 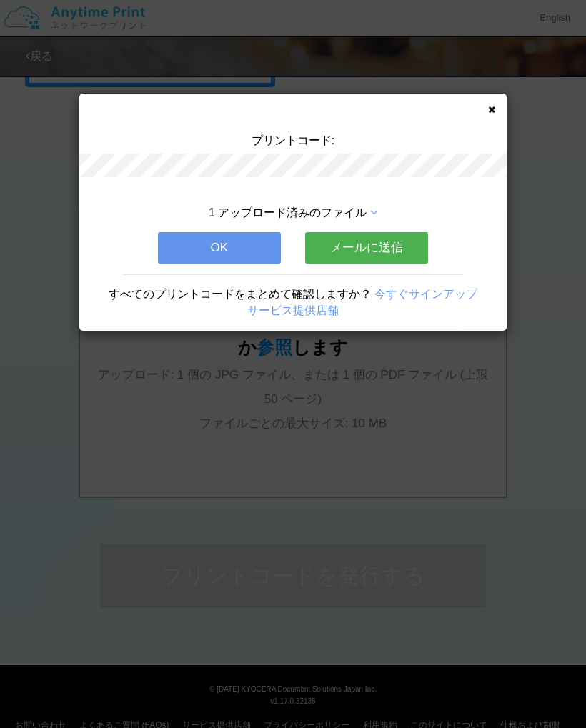 I want to click on a: 今すぐサインアップ, so click(x=426, y=294).